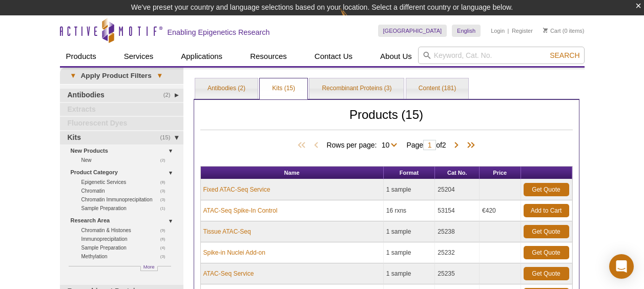 This screenshot has height=289, width=644. Describe the element at coordinates (444, 144) in the screenshot. I see `span: 2` at that location.